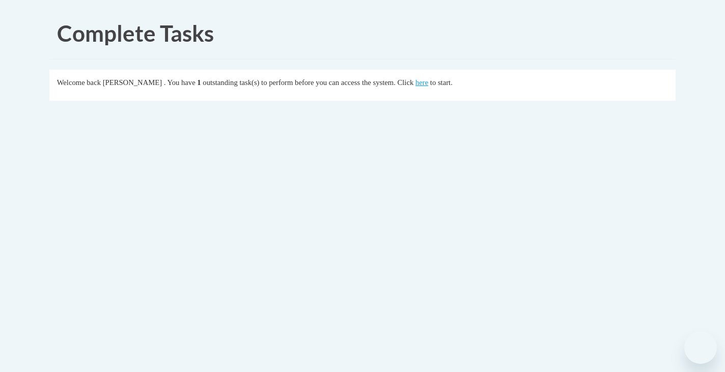  I want to click on a: here, so click(422, 82).